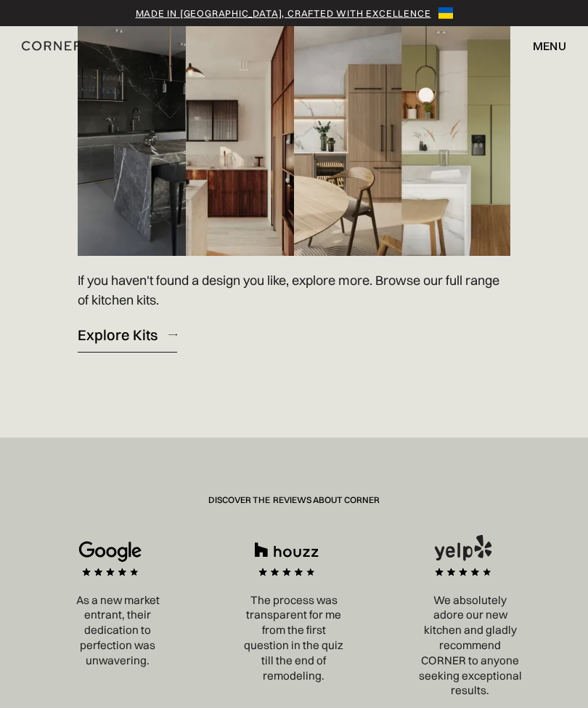 The height and width of the screenshot is (708, 588). I want to click on a: Explore Kits, so click(127, 334).